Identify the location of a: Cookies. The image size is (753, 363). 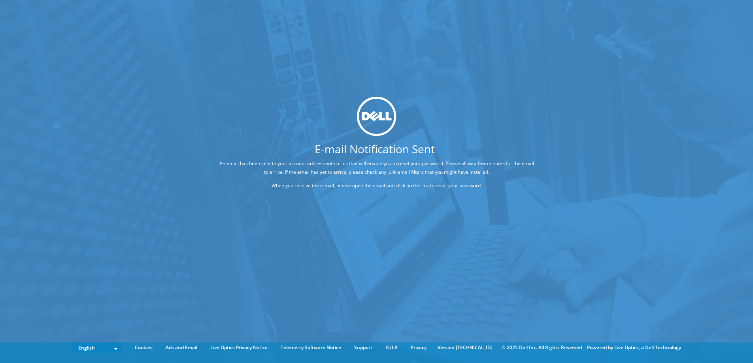
(144, 348).